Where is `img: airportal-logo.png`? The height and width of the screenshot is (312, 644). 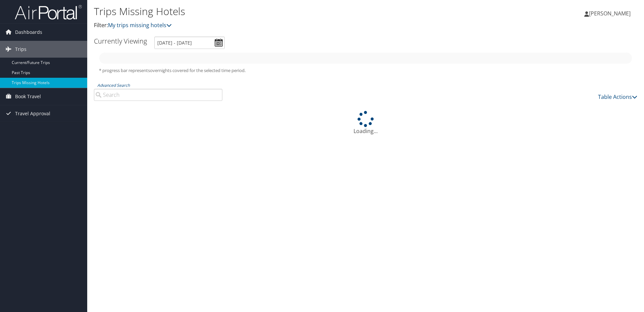
img: airportal-logo.png is located at coordinates (48, 12).